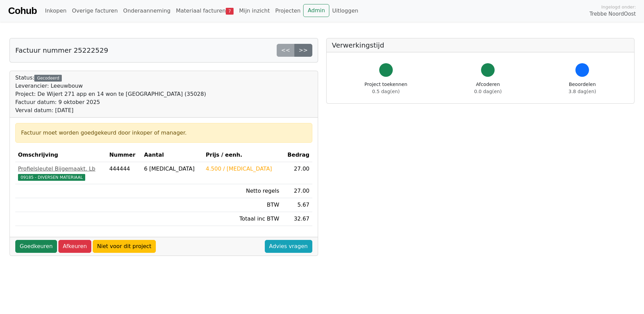  I want to click on th: Prijs / eenh., so click(242, 155).